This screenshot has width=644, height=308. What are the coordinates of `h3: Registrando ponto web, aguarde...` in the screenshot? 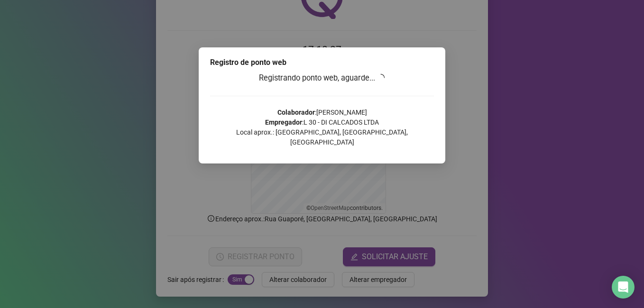 It's located at (322, 78).